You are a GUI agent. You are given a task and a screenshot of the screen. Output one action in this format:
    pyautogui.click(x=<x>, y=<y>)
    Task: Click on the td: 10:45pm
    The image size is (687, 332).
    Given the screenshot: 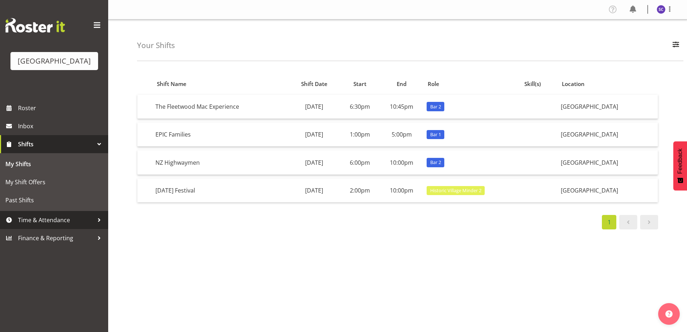 What is the action you would take?
    pyautogui.click(x=402, y=106)
    